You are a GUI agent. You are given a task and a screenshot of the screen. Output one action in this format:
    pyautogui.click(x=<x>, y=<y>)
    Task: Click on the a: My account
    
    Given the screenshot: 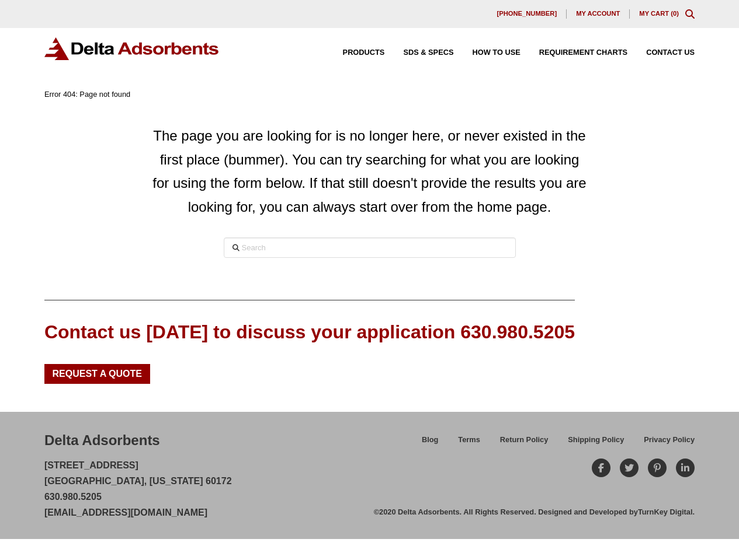 What is the action you would take?
    pyautogui.click(x=598, y=14)
    